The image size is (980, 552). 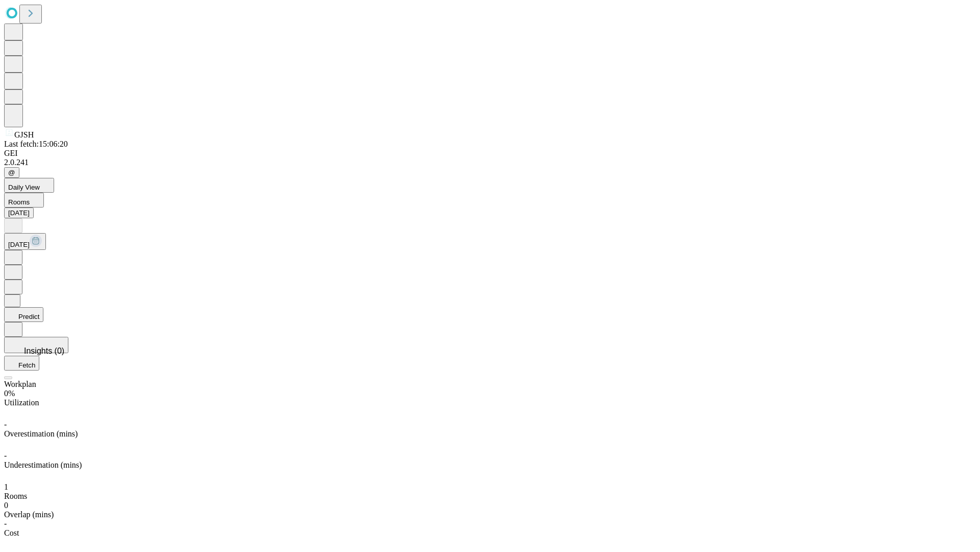 What do you see at coordinates (41, 433) in the screenshot?
I see `span: Overestimation (mins)` at bounding box center [41, 433].